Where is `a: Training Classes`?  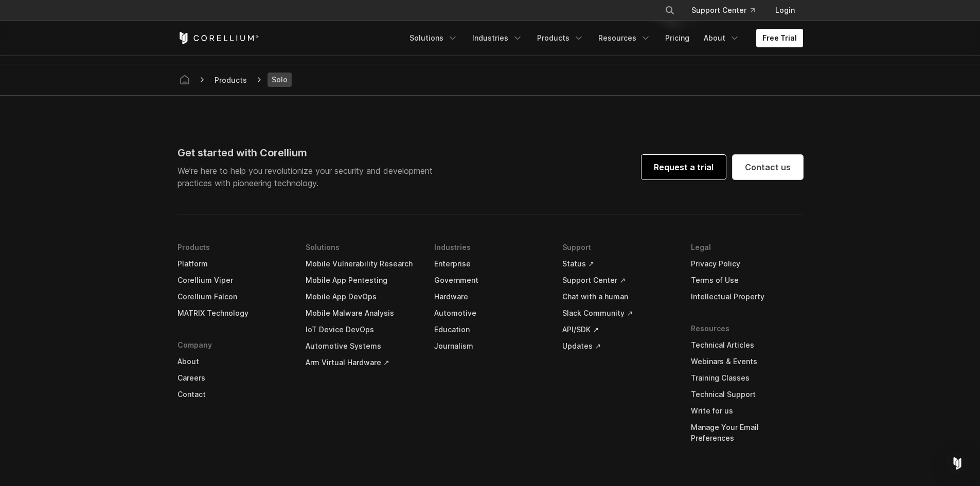
a: Training Classes is located at coordinates (747, 378).